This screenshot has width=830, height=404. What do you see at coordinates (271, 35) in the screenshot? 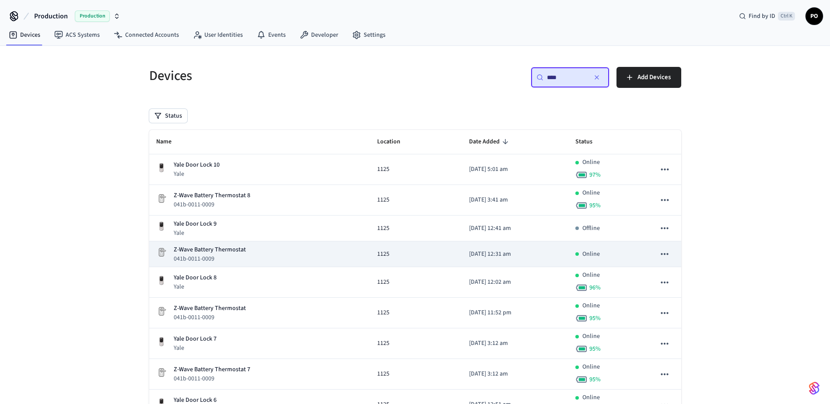
I see `a: Events` at bounding box center [271, 35].